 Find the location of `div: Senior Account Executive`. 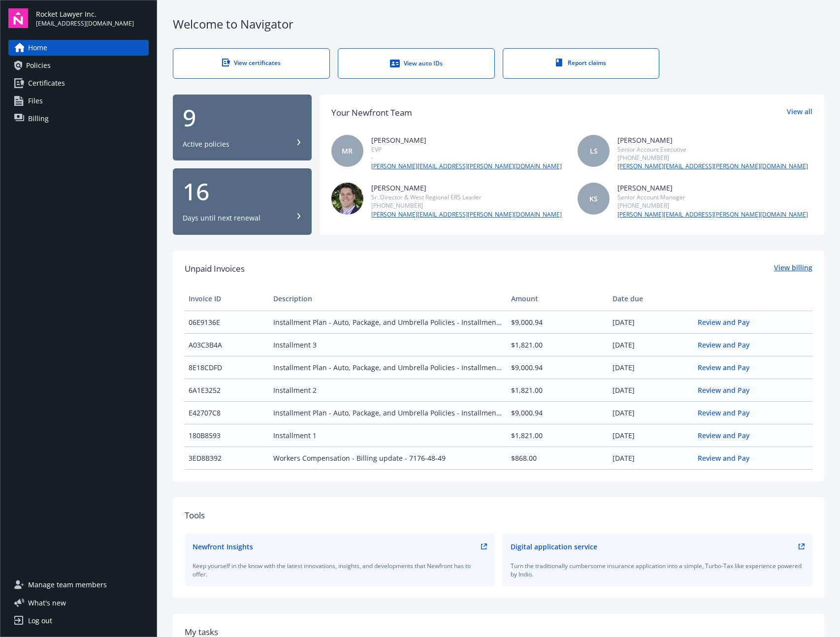

div: Senior Account Executive is located at coordinates (712, 150).